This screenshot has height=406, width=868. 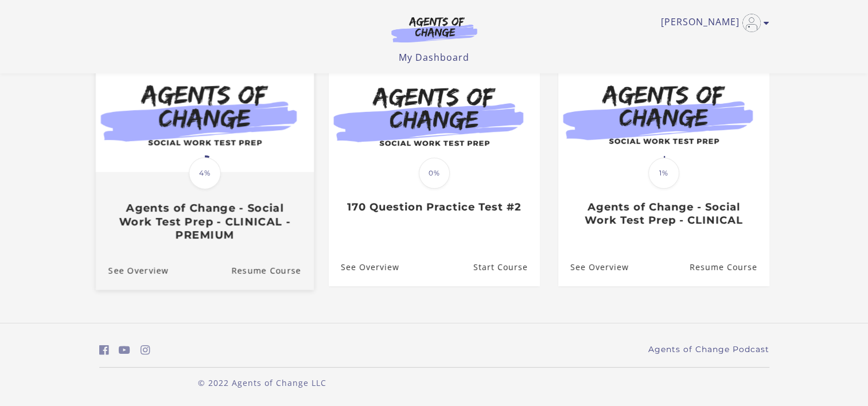 What do you see at coordinates (364, 267) in the screenshot?
I see `a: 170 Question Practice Test #2: See Overview` at bounding box center [364, 267].